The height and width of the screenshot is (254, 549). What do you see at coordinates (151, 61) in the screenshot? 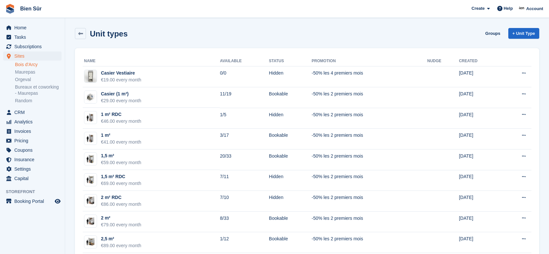
I see `th: Name` at bounding box center [151, 61].